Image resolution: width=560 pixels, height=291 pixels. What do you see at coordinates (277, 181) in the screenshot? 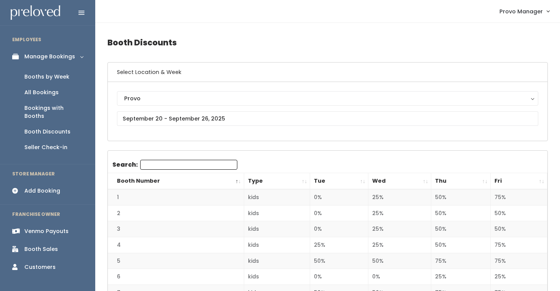
I see `th: Type: activate to sort column ascending` at bounding box center [277, 181].